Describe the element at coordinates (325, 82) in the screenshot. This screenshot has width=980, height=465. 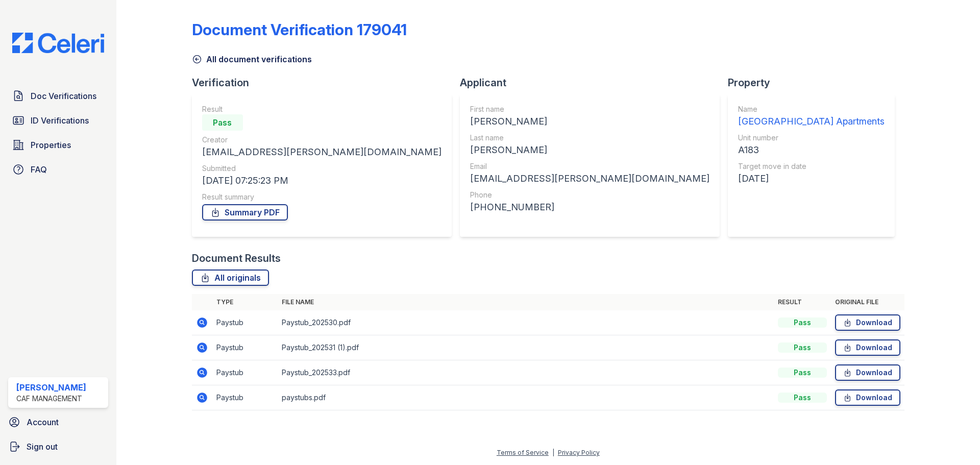
I see `div: Verification` at that location.